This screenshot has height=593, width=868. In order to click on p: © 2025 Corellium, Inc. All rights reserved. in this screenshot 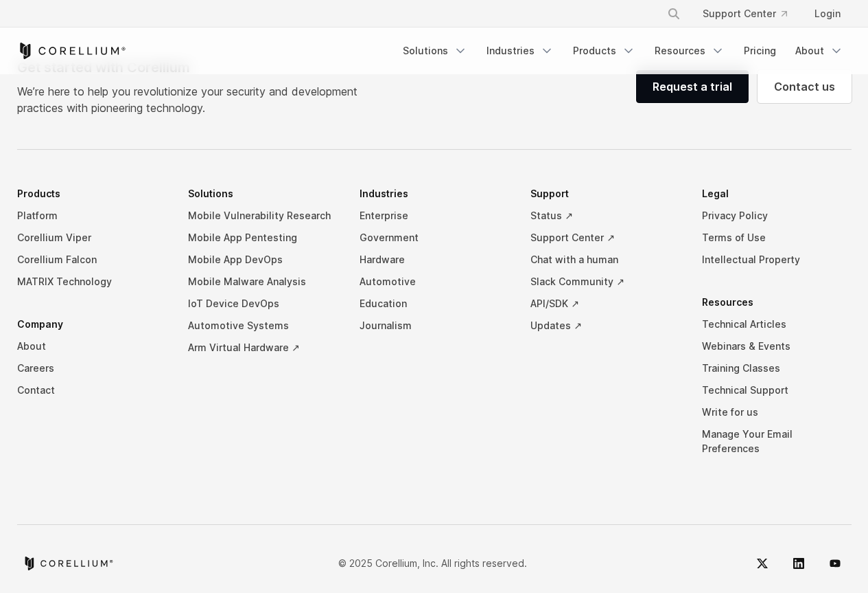, I will do `click(432, 562)`.